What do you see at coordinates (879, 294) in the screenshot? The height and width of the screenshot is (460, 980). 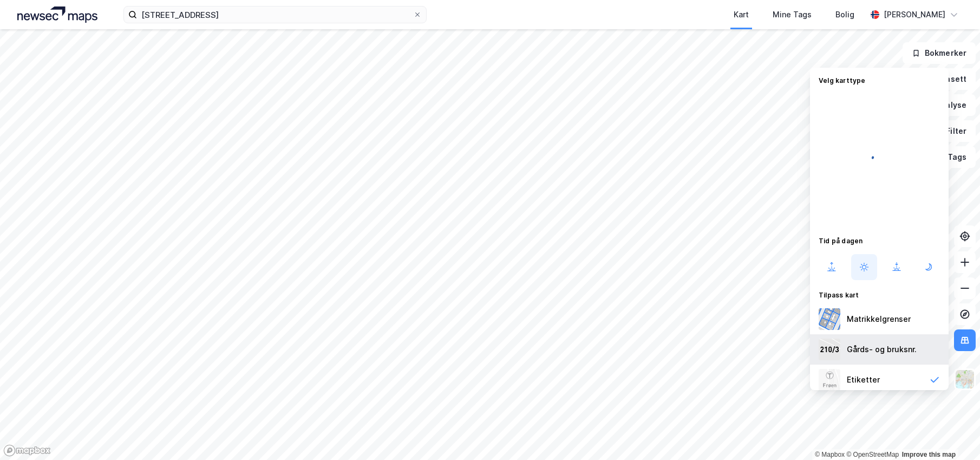 I see `div: Tilpass kart` at bounding box center [879, 294].